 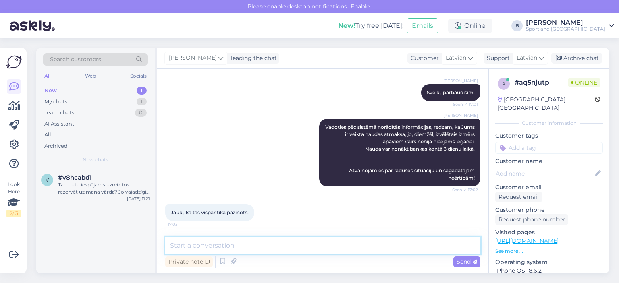 What do you see at coordinates (496, 58) in the screenshot?
I see `div: Support` at bounding box center [496, 58].